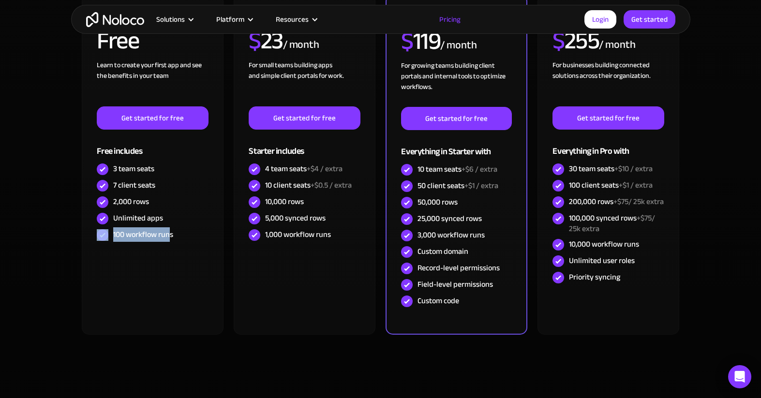  What do you see at coordinates (604, 244) in the screenshot?
I see `div: 10,000 workflow runs` at bounding box center [604, 244].